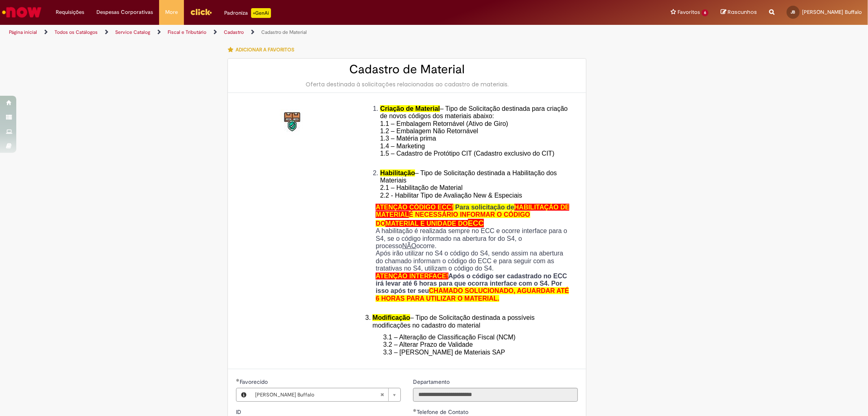 This screenshot has height=416, width=868. I want to click on span: – Tipo de Solicitação destinada a Habilitação dos Materiais 2.1 – Habilitação de Material 2.2 - H..., so click(468, 184).